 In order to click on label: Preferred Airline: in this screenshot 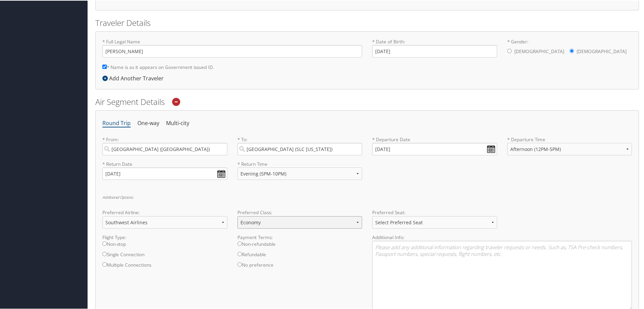, I will do `click(165, 212)`.